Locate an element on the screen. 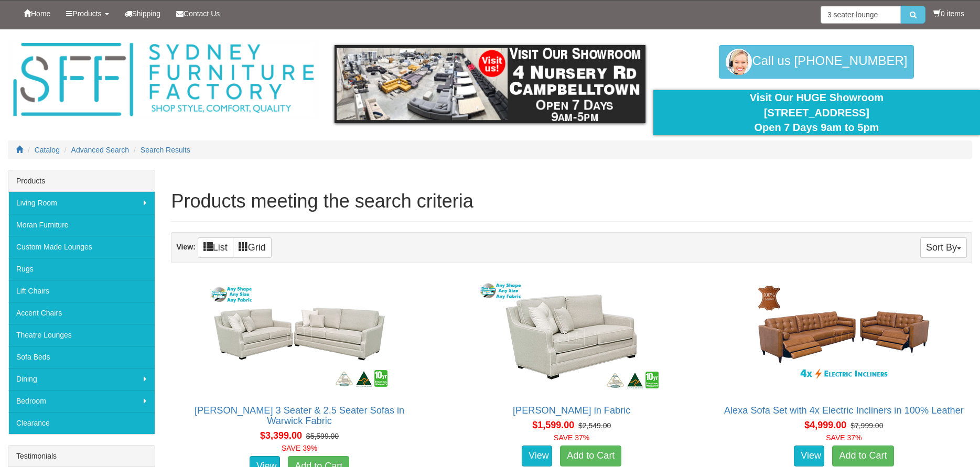  a: Alexa Sofa Set with 4x Electric Incliners in 100% Leather is located at coordinates (844, 410).